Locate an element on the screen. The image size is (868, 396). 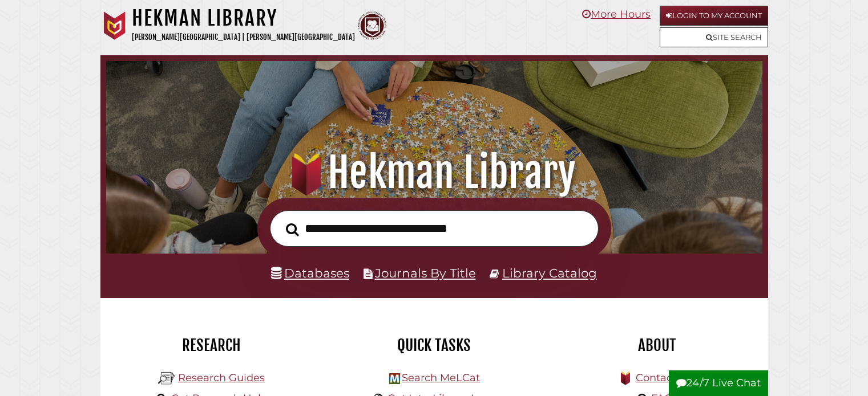
a: Search MeLCat is located at coordinates (440, 378).